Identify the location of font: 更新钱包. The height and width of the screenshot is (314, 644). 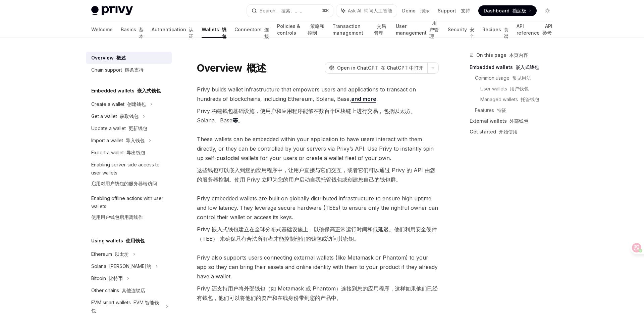
(138, 128).